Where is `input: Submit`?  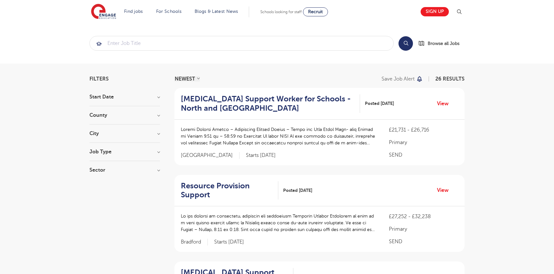 input: Submit is located at coordinates (242, 43).